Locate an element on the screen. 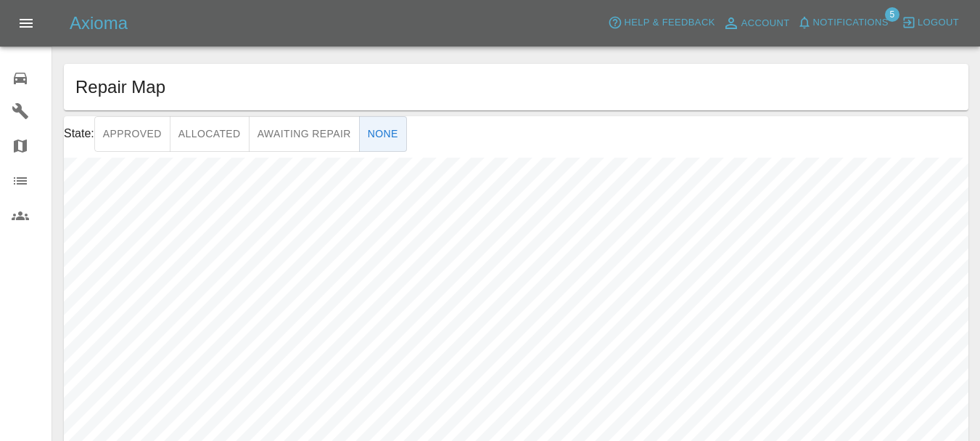  button: Approved is located at coordinates (132, 134).